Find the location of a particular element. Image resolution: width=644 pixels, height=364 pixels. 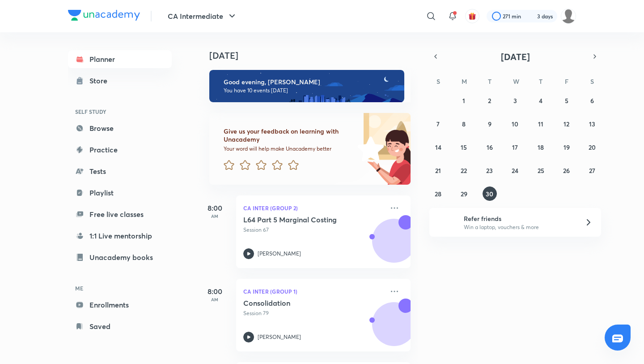

abbr: September 1, 2025 is located at coordinates (464, 101).